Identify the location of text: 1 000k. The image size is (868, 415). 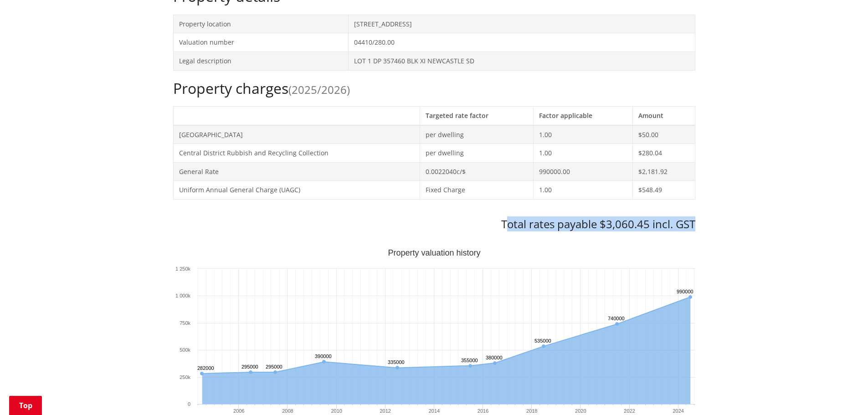
(182, 296).